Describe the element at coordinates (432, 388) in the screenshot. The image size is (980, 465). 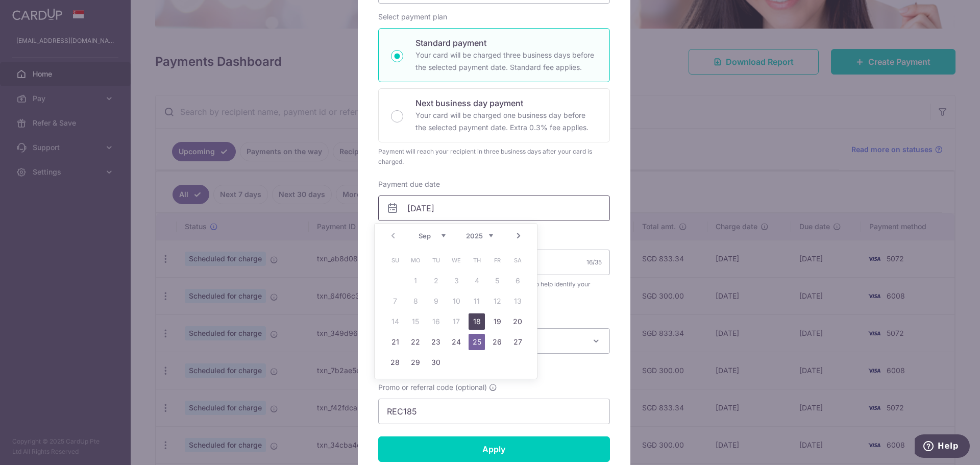
I see `span: Promo or referral code (optional)` at that location.